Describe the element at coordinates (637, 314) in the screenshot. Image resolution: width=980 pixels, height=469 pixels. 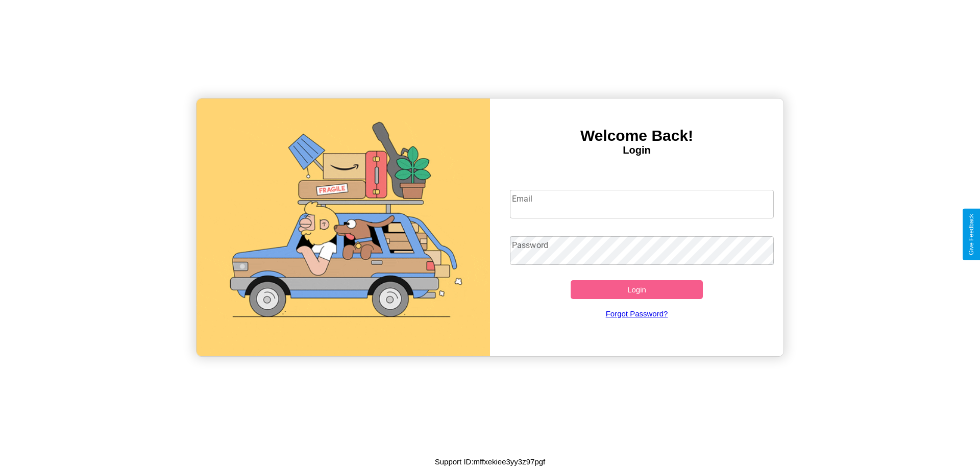
I see `a: Forgot Password?` at that location.